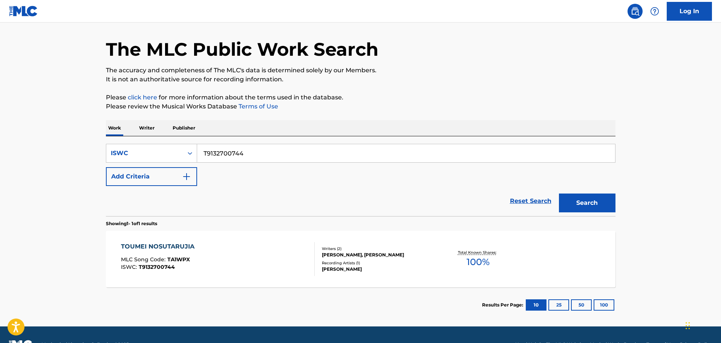 The width and height of the screenshot is (721, 343). What do you see at coordinates (159, 247) in the screenshot?
I see `div: TOUMEI NOSUTARUJIA` at bounding box center [159, 247].